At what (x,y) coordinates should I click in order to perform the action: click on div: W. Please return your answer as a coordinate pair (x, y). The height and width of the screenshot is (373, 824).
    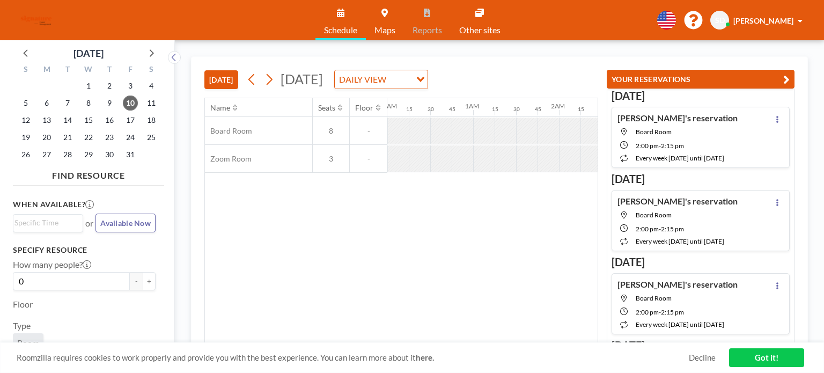
    Looking at the image, I should click on (88, 70).